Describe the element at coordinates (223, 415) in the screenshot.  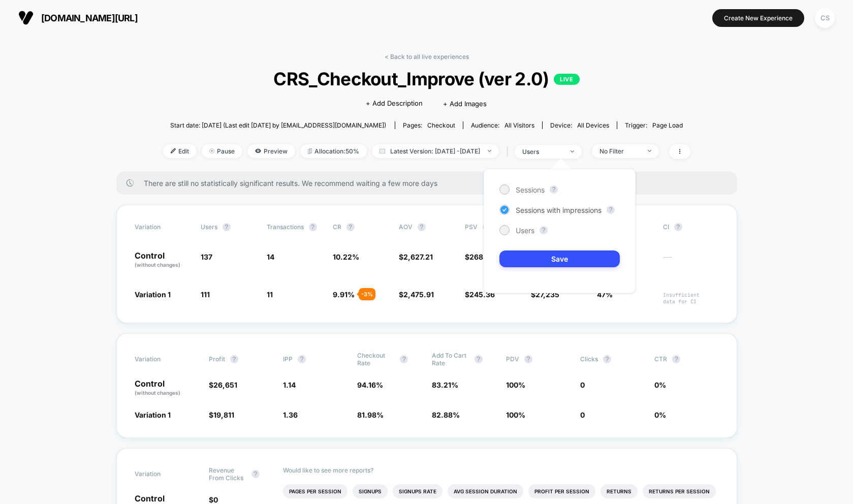
I see `span: 19,811` at that location.